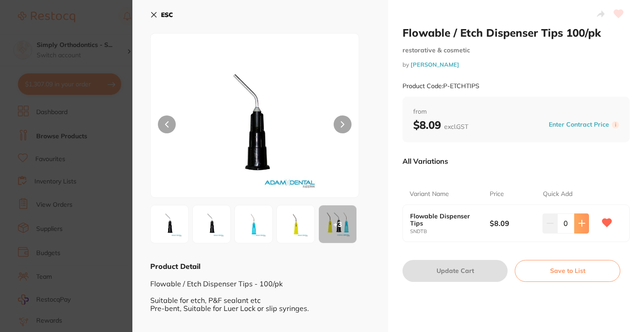  What do you see at coordinates (425, 161) in the screenshot?
I see `p: All Variations` at bounding box center [425, 161].